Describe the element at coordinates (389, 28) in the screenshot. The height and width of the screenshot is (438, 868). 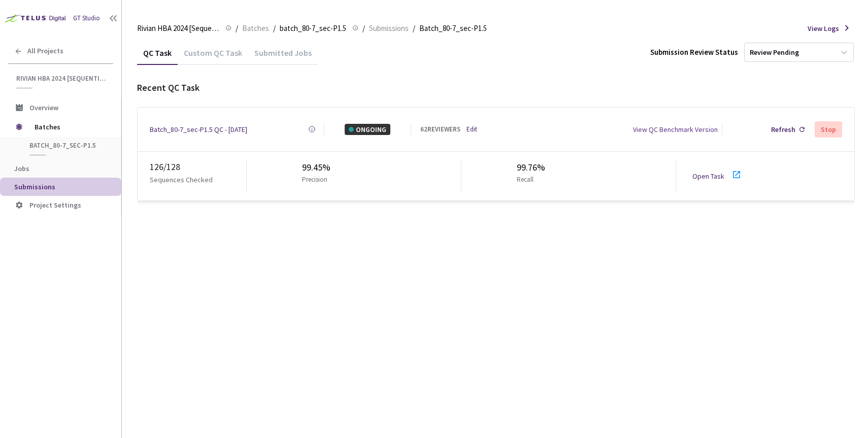
I see `a: Submissions` at that location.